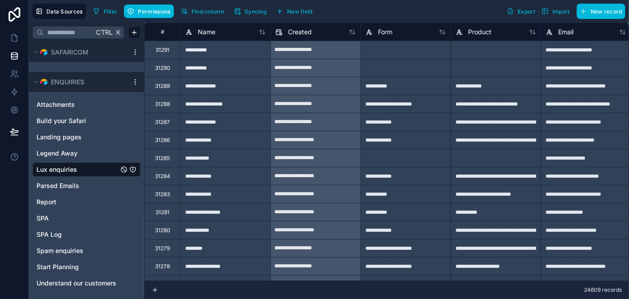  I want to click on div: Parsed Emails, so click(87, 186).